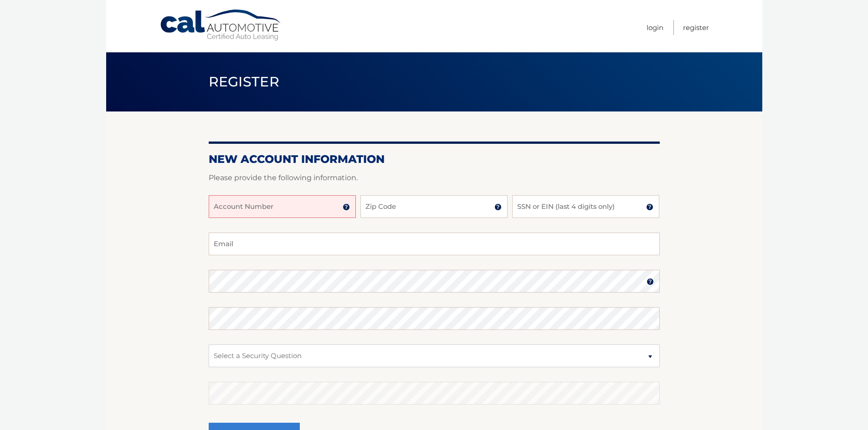 This screenshot has height=430, width=868. What do you see at coordinates (434, 178) in the screenshot?
I see `p: Please provide the following information.` at bounding box center [434, 178].